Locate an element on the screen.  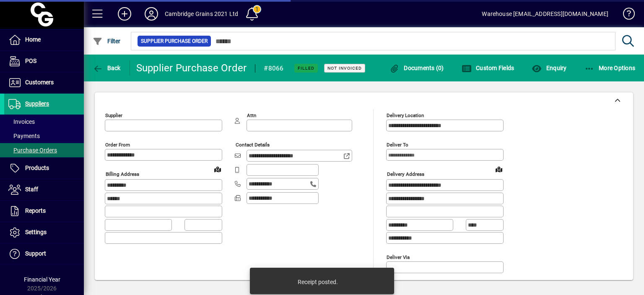
span: Products is located at coordinates (37, 168).